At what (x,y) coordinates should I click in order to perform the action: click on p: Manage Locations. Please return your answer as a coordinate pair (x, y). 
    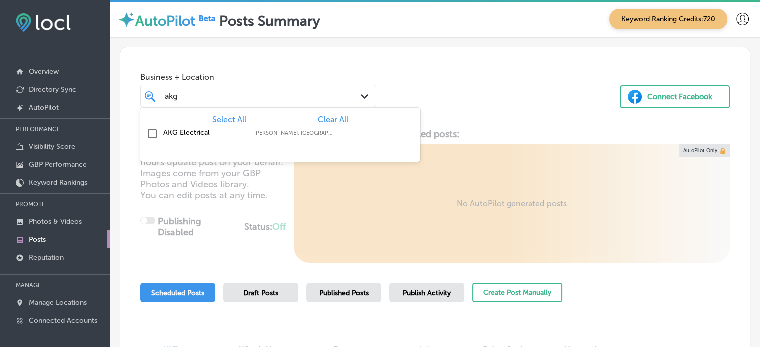
    Looking at the image, I should click on (58, 302).